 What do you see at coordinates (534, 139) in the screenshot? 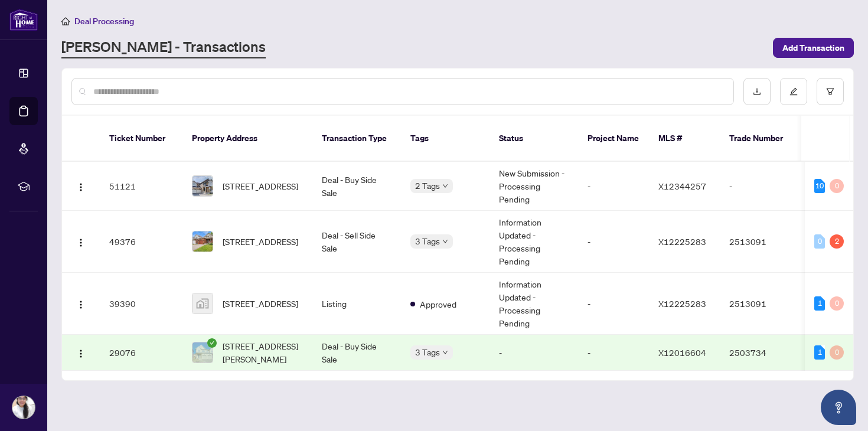
I see `th: Status` at bounding box center [534, 139].